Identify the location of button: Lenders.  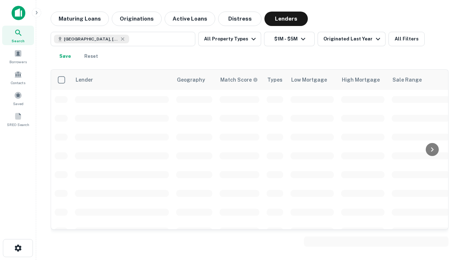
(286, 19).